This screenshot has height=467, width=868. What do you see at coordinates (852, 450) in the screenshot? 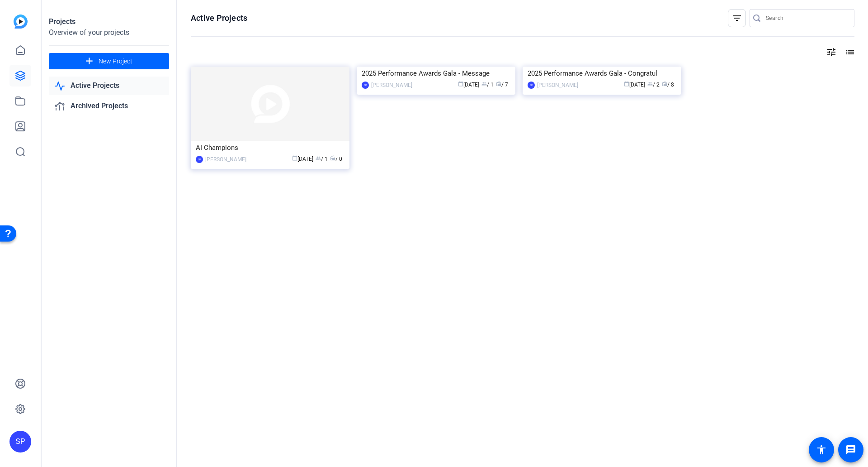
I see `mat-icon: message` at bounding box center [852, 450].